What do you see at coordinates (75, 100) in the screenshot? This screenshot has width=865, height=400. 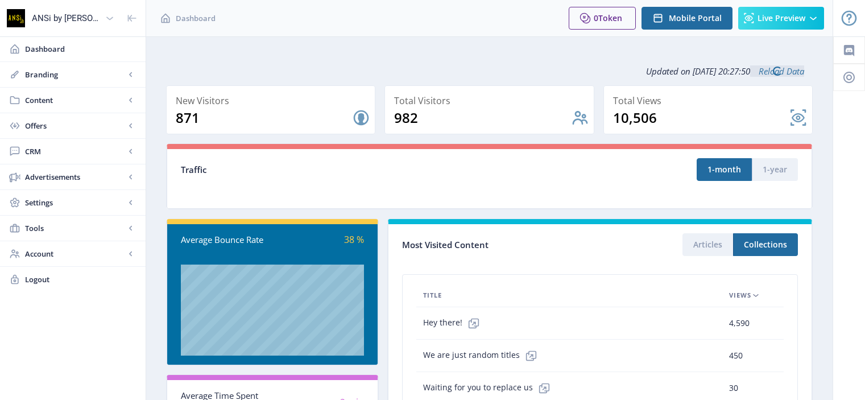 I see `span: Content` at bounding box center [75, 100].